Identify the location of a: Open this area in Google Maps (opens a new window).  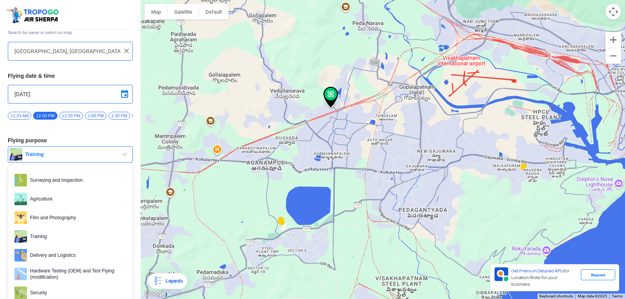
(155, 294).